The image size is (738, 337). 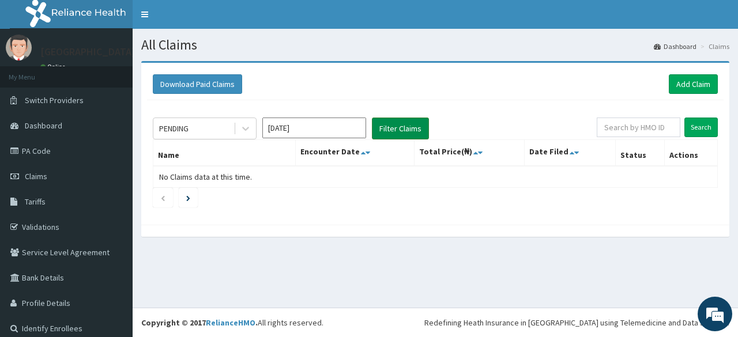 I want to click on span: Claims, so click(x=36, y=176).